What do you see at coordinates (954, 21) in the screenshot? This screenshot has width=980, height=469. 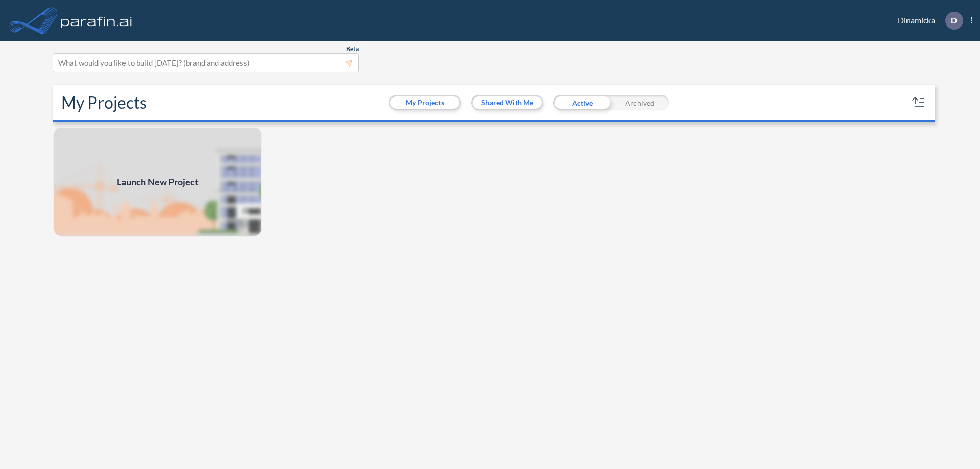 I see `p: D` at bounding box center [954, 21].